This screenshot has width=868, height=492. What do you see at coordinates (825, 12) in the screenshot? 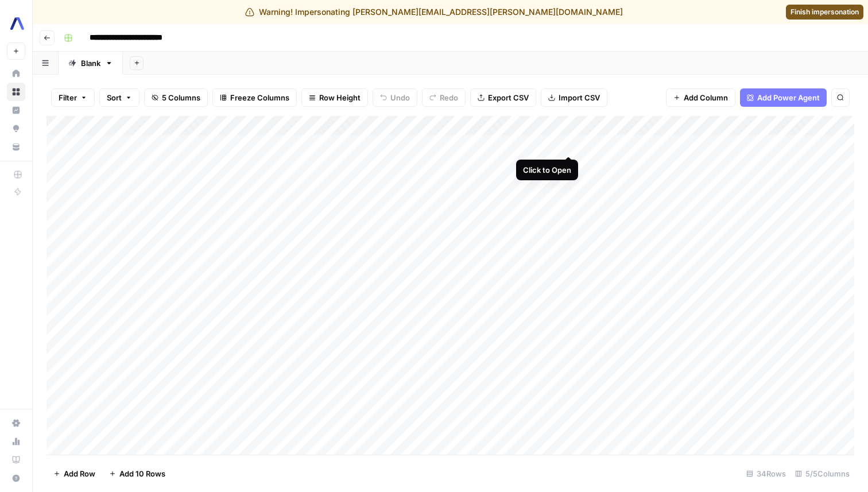
I see `a: Finish impersonation` at bounding box center [825, 12].